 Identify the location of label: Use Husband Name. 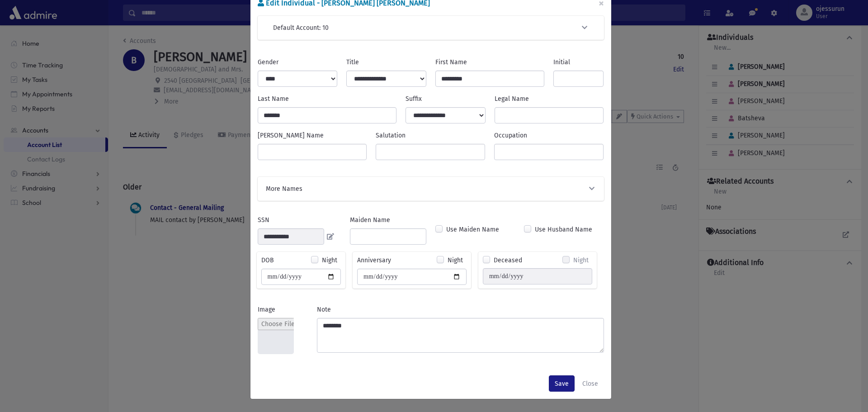
(563, 230).